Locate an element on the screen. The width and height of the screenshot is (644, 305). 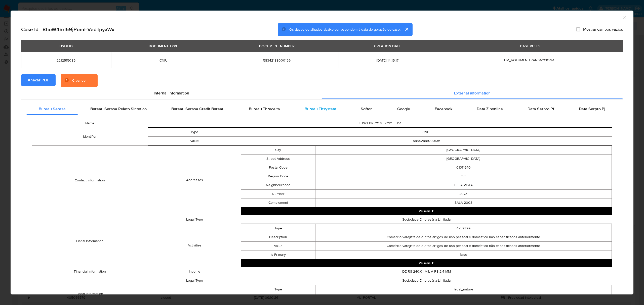
td: Region Code is located at coordinates (278, 176).